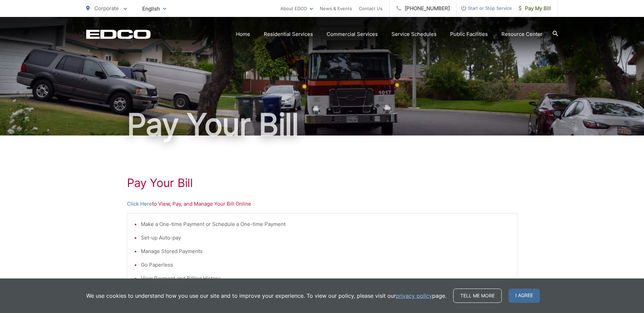  What do you see at coordinates (477, 296) in the screenshot?
I see `a: Tell me more` at bounding box center [477, 296].